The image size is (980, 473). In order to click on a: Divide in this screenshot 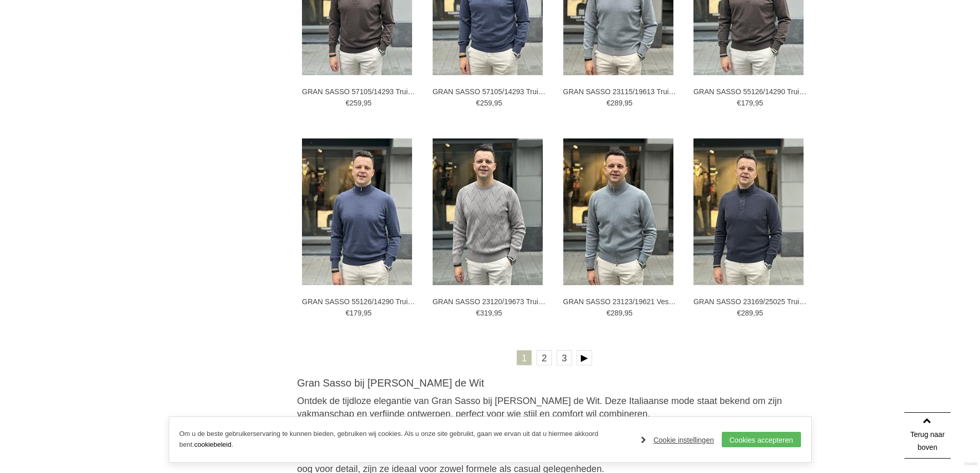, I will do `click(970, 463)`.